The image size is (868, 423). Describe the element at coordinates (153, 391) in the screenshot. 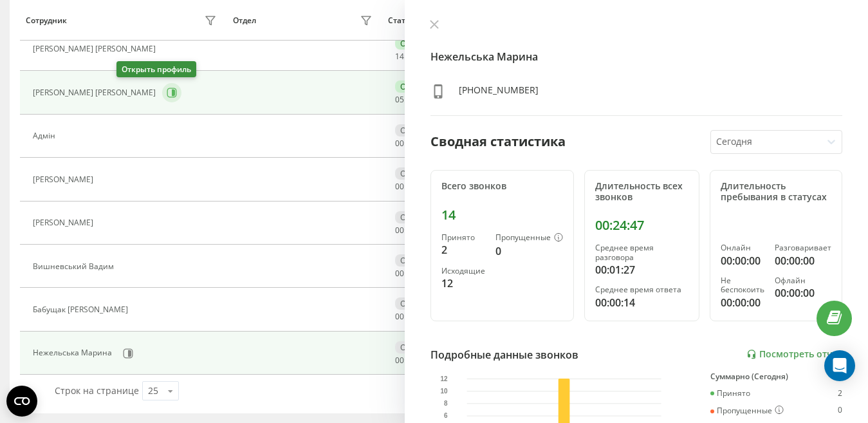

I see `div: 25` at that location.